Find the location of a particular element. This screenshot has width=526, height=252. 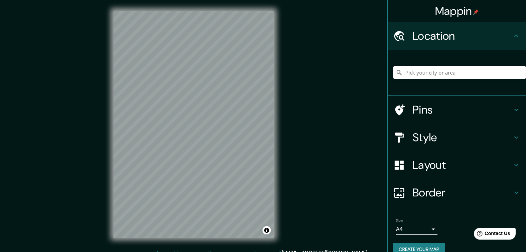

img: pin-icon.png is located at coordinates (475, 12).